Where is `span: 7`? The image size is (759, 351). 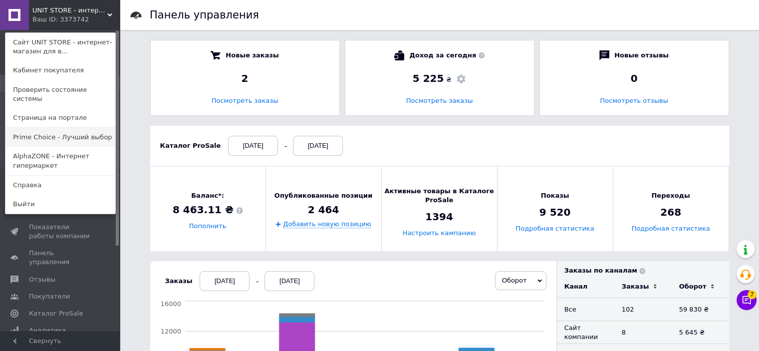
span: 7 is located at coordinates (752, 294).